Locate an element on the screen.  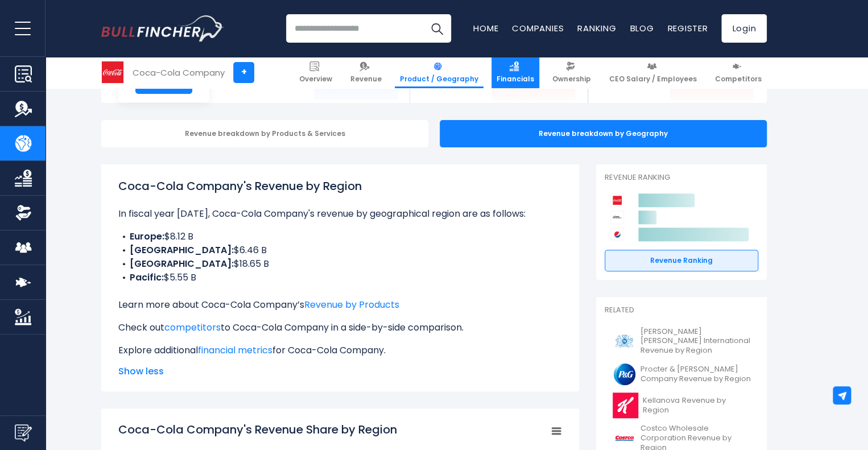
a: Blog is located at coordinates (642, 28).